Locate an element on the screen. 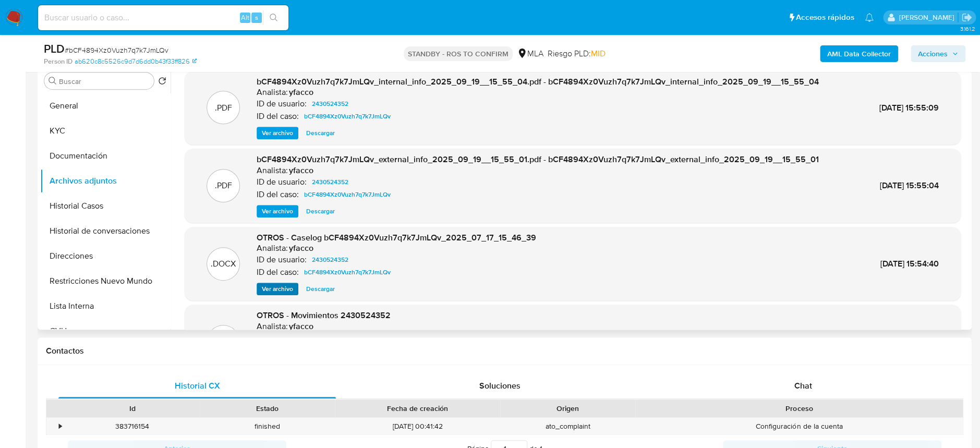  a: Notificaciones is located at coordinates (869, 17).